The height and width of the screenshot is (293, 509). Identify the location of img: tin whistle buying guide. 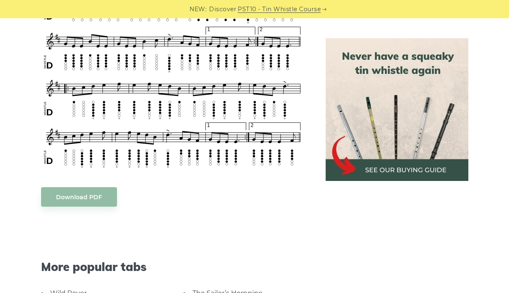
(397, 110).